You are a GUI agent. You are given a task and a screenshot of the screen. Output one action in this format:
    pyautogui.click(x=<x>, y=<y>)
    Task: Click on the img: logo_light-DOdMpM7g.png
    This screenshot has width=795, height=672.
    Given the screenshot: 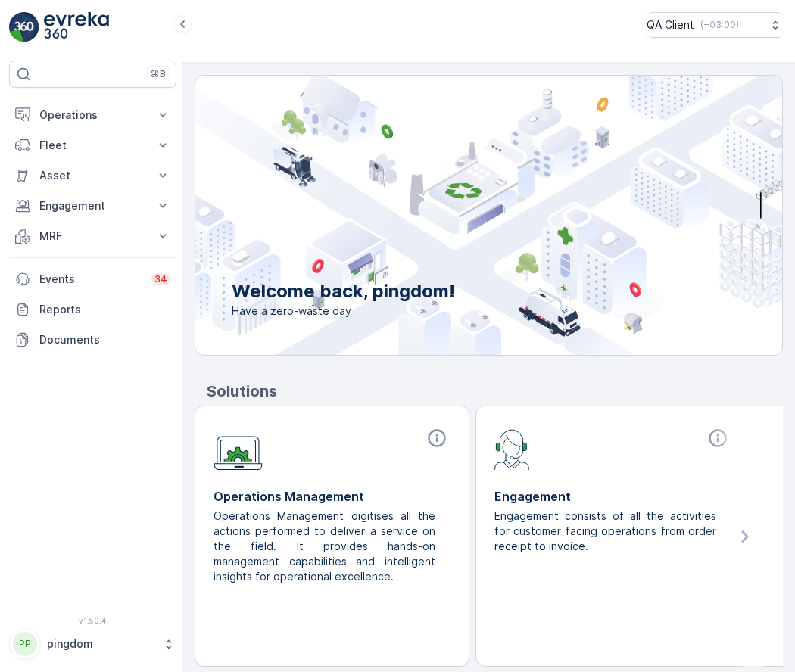 What is the action you would take?
    pyautogui.click(x=77, y=28)
    